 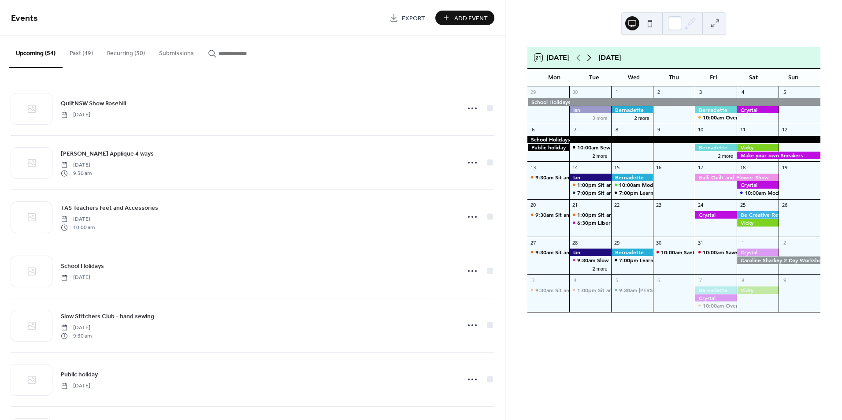 What do you see at coordinates (590, 193) in the screenshot?
I see `div: Sit and Sew - Tuesday Night` at bounding box center [590, 193].